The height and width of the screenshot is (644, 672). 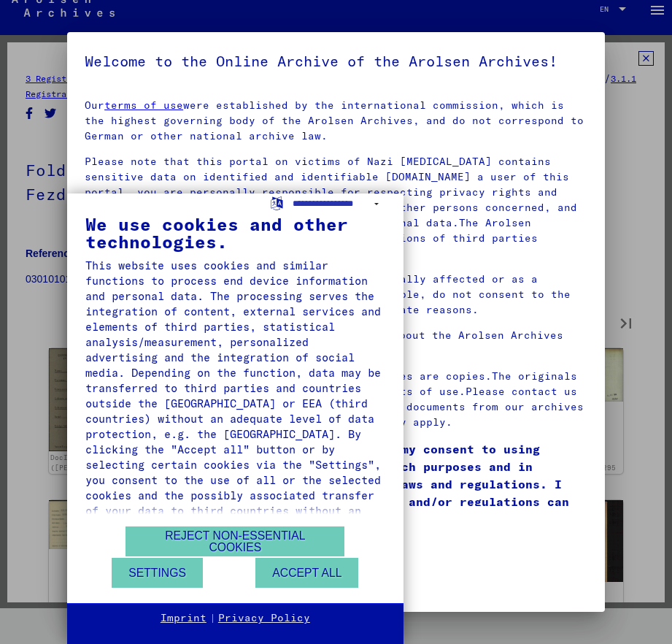 I want to click on button: Settings, so click(x=157, y=573).